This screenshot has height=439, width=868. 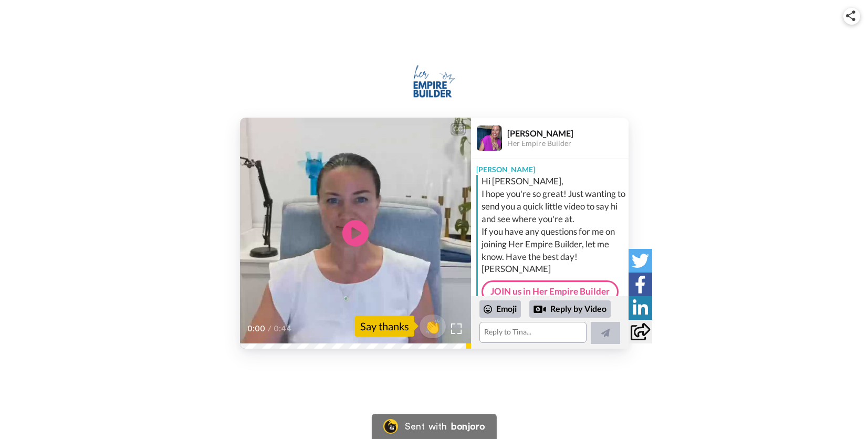 I want to click on div: CC, so click(x=458, y=129).